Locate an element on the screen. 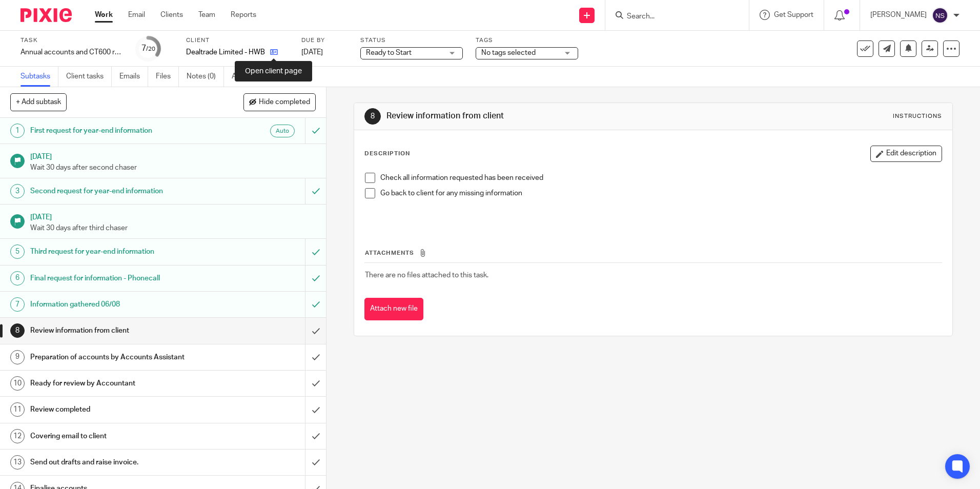 Image resolution: width=980 pixels, height=489 pixels. h1: Third request for year-end information is located at coordinates (119, 252).